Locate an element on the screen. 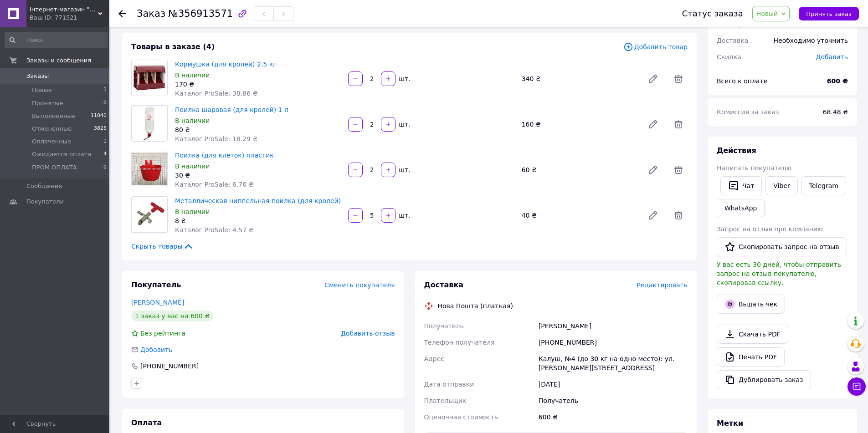 The height and width of the screenshot is (433, 868). span: 0 is located at coordinates (105, 168).